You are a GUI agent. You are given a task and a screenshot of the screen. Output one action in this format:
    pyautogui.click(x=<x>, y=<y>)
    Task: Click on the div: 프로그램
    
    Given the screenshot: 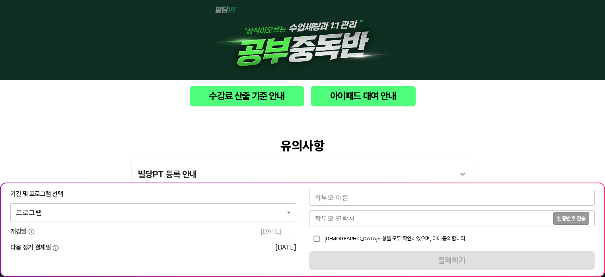 What is the action you would take?
    pyautogui.click(x=153, y=212)
    